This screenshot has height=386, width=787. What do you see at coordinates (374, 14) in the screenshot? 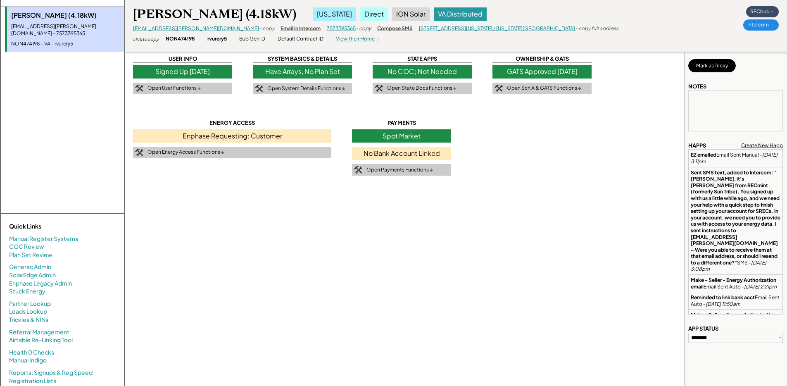
I see `div: Direct` at bounding box center [374, 14].